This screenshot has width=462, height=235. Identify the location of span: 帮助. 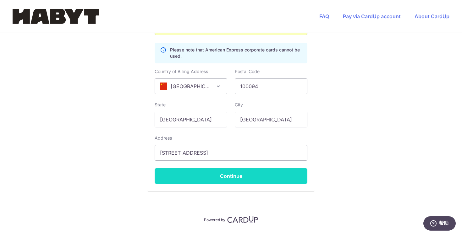
(21, 7).